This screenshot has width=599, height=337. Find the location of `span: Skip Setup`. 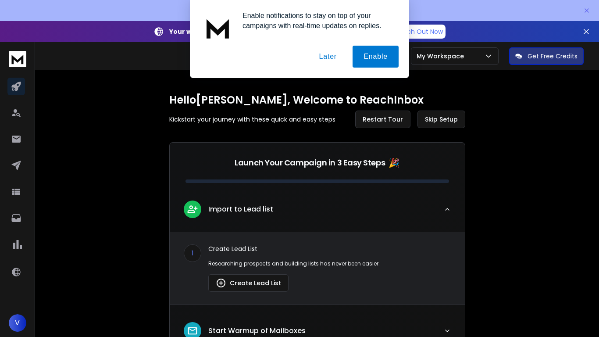

span: Skip Setup is located at coordinates (441, 119).